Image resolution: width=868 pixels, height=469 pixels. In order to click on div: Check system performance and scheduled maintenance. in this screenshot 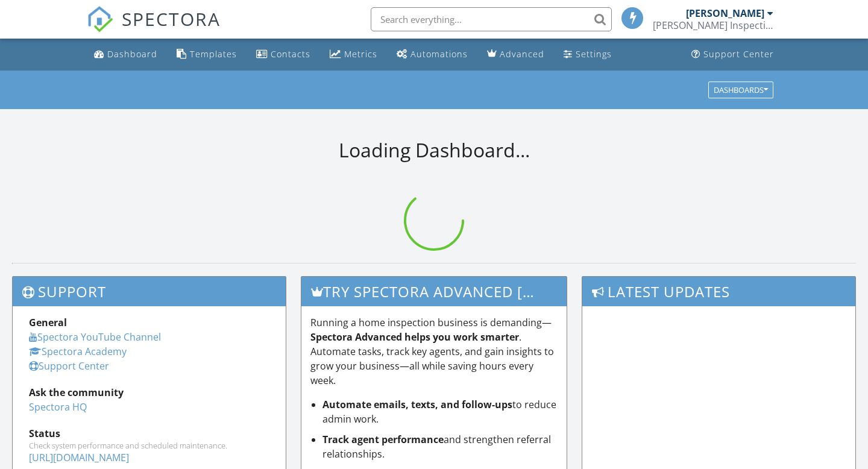, I will do `click(149, 445)`.